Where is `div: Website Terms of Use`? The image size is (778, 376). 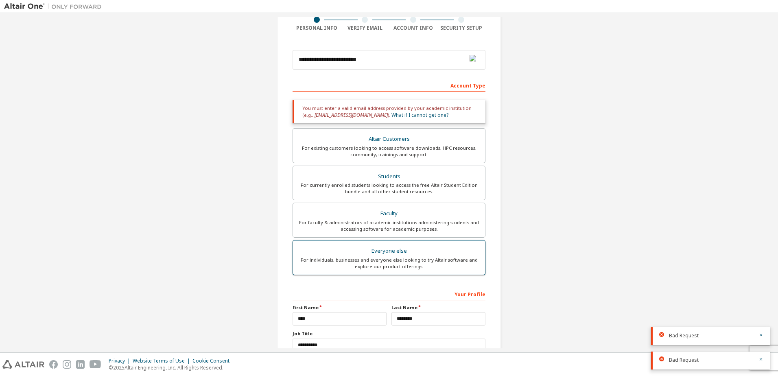 div: Website Terms of Use is located at coordinates (162, 361).